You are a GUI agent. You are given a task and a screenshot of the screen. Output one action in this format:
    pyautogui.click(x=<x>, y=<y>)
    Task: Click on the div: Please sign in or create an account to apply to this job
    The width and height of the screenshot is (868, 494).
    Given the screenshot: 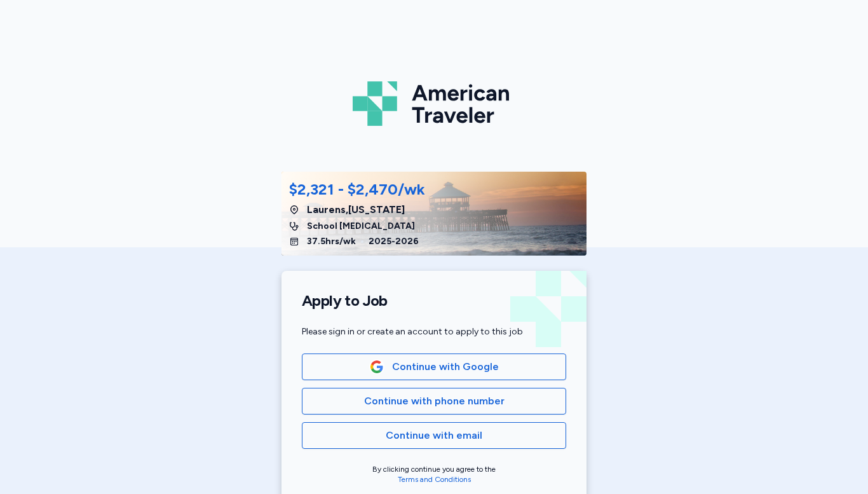 What is the action you would take?
    pyautogui.click(x=434, y=332)
    